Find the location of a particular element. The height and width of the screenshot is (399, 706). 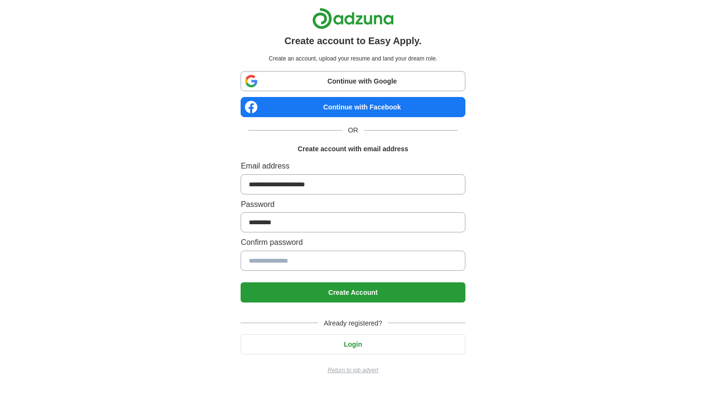

h1: Create account with email address is located at coordinates (353, 149).